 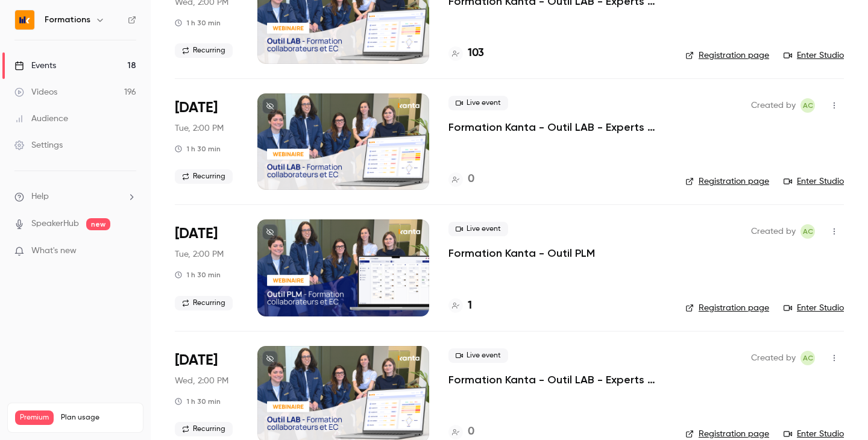 What do you see at coordinates (39, 146) in the screenshot?
I see `div: Settings` at bounding box center [39, 146].